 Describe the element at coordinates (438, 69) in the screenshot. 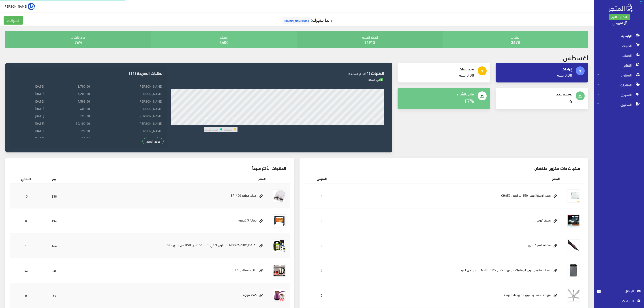

I see `h4: مصروفات` at that location.